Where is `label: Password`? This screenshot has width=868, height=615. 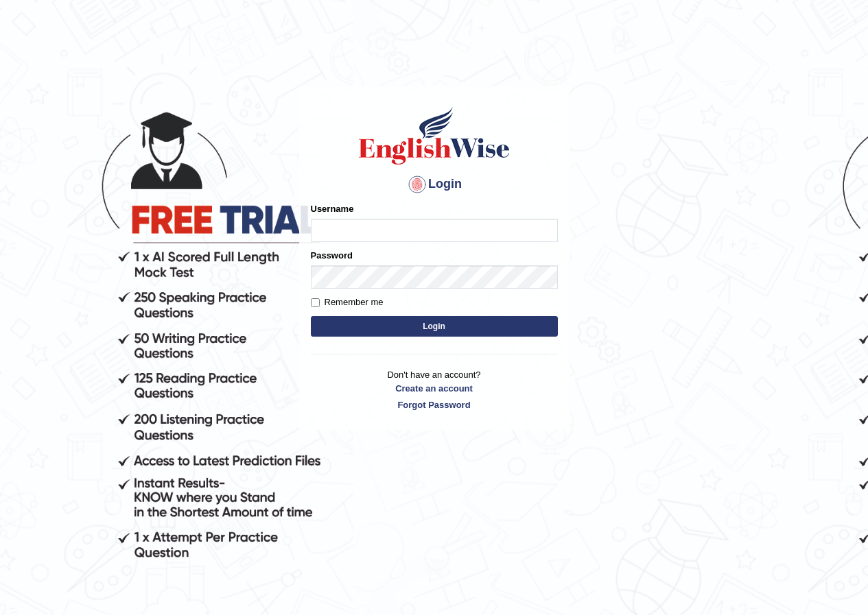
label: Password is located at coordinates (331, 255).